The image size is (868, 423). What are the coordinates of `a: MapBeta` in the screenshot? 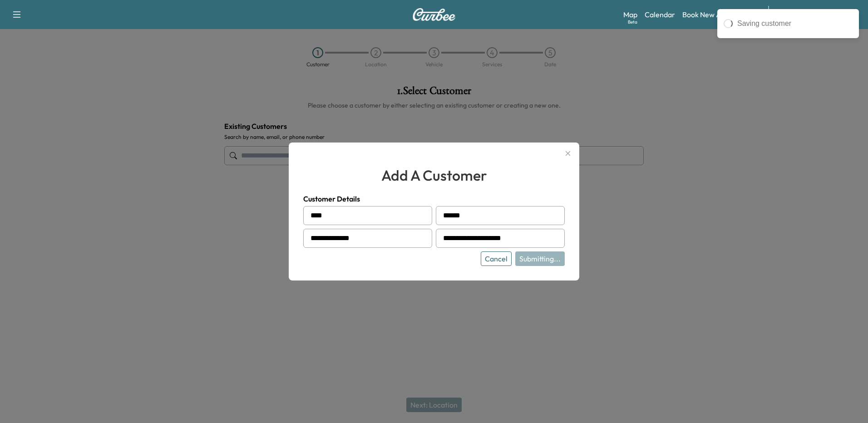 It's located at (630, 14).